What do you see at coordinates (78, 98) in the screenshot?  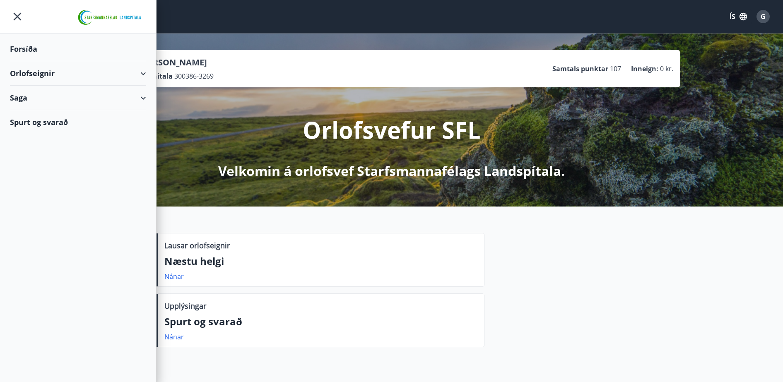 I see `div: Saga` at bounding box center [78, 98].